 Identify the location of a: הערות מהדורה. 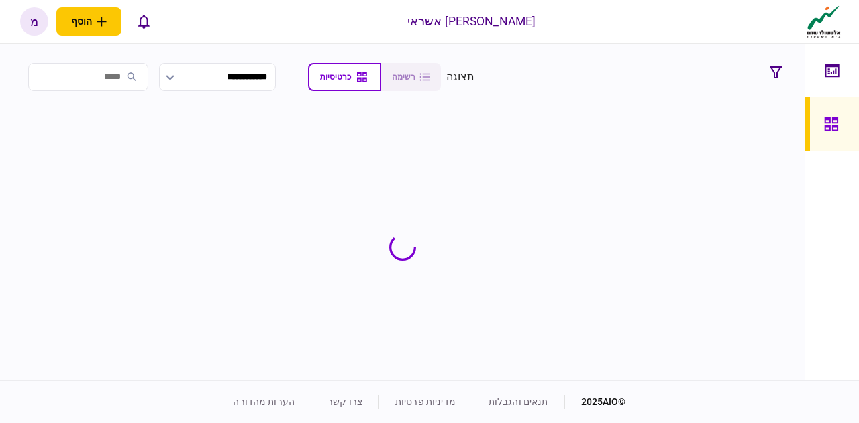
(264, 402).